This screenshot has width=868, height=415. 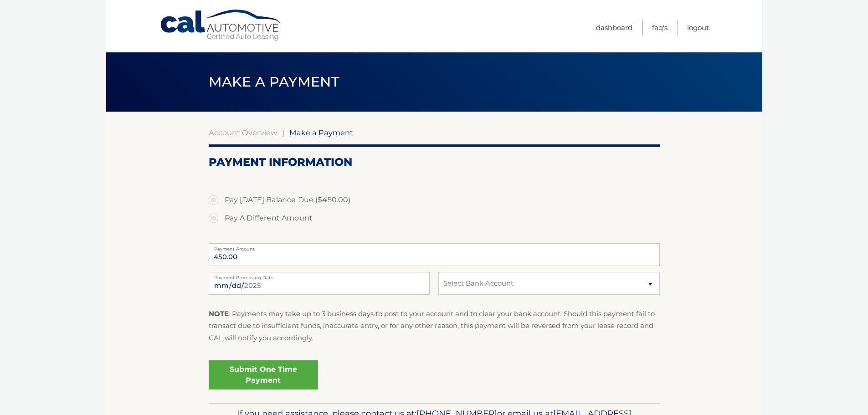 What do you see at coordinates (434, 162) in the screenshot?
I see `h2: Payment Information` at bounding box center [434, 162].